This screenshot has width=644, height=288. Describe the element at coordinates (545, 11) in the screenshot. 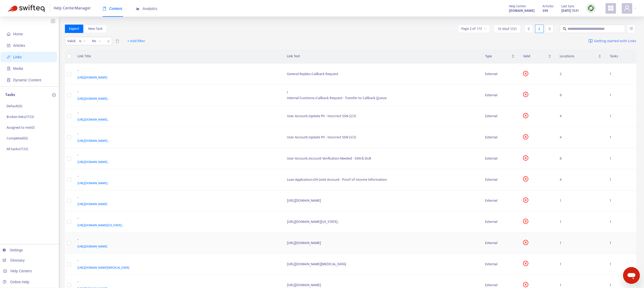

I see `strong: 394` at that location.